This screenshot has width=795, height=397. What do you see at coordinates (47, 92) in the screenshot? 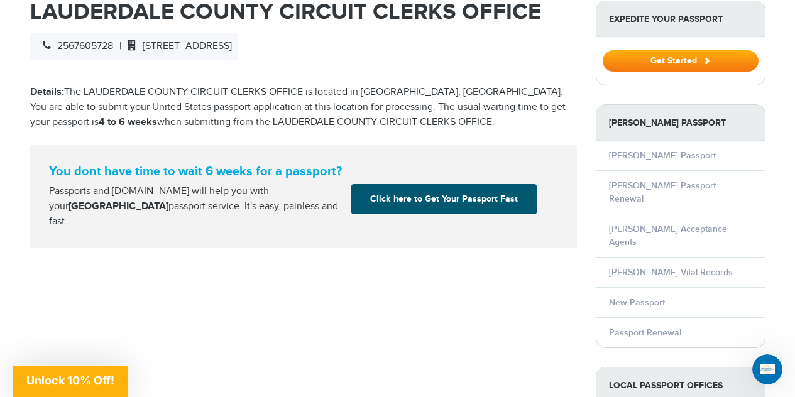
I see `strong: Details:` at bounding box center [47, 92].